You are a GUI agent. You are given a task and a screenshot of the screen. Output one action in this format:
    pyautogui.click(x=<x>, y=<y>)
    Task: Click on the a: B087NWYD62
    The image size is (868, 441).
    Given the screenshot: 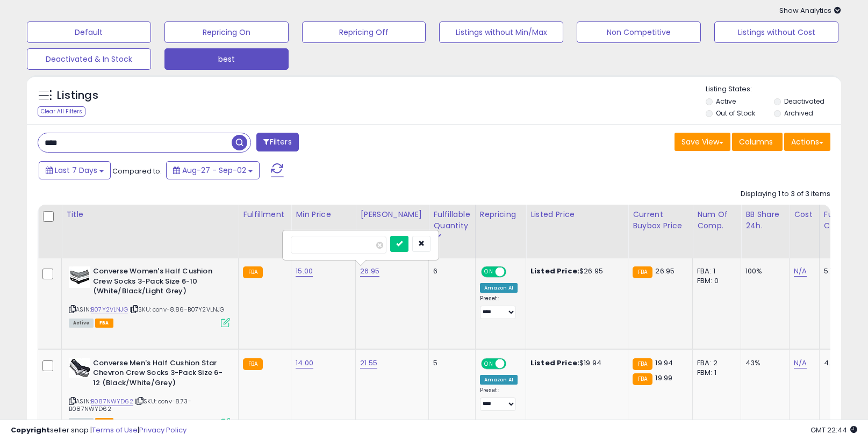 What is the action you would take?
    pyautogui.click(x=112, y=401)
    